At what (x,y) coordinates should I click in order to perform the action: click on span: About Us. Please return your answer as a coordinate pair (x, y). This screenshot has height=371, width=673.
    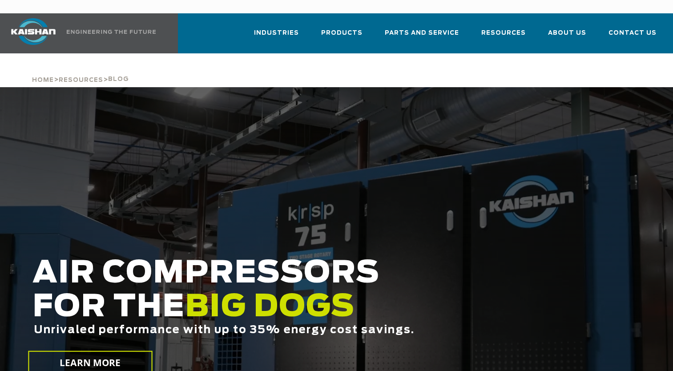
    Looking at the image, I should click on (568, 33).